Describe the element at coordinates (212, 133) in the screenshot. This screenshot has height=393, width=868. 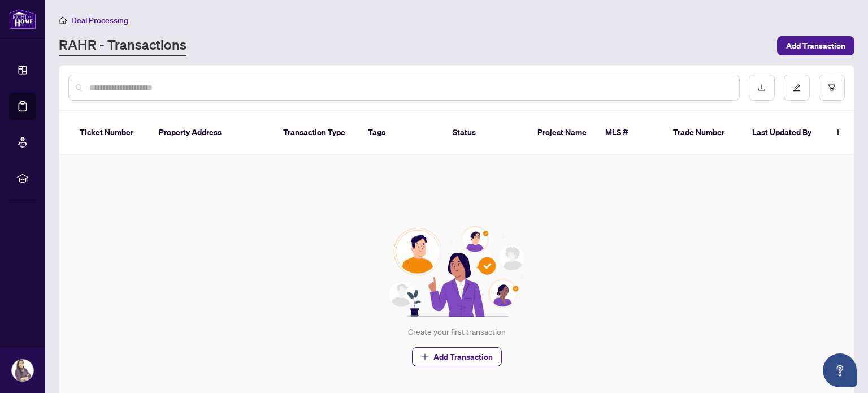
I see `th: Property Address` at that location.